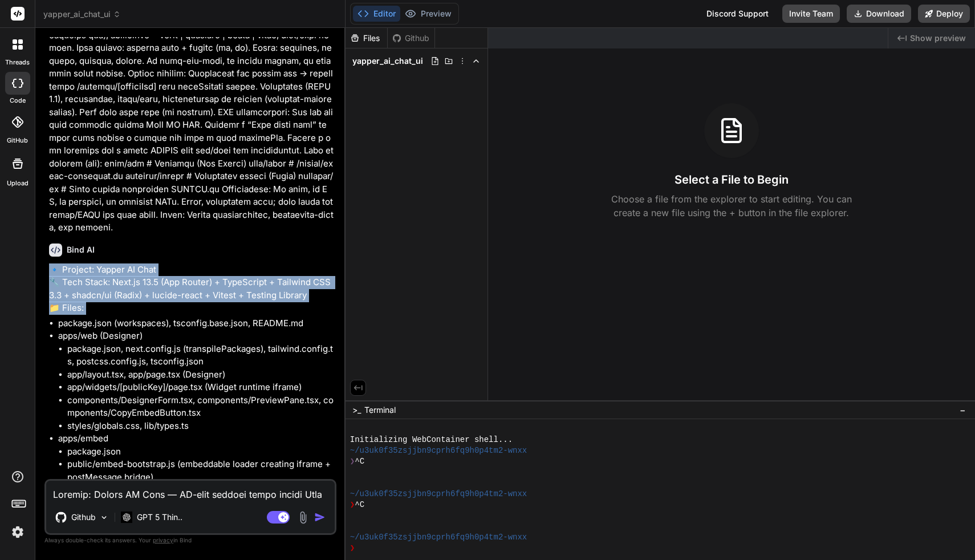 Image resolution: width=975 pixels, height=560 pixels. Describe the element at coordinates (200, 387) in the screenshot. I see `li: app/widgets/[publicKey]/page.tsx (Widget runtime iframe)` at that location.